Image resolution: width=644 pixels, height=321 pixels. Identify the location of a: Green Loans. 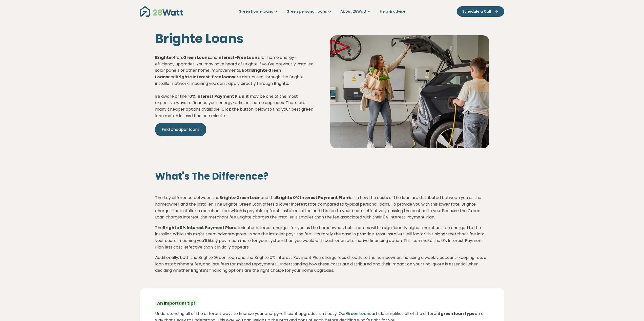
(358, 313).